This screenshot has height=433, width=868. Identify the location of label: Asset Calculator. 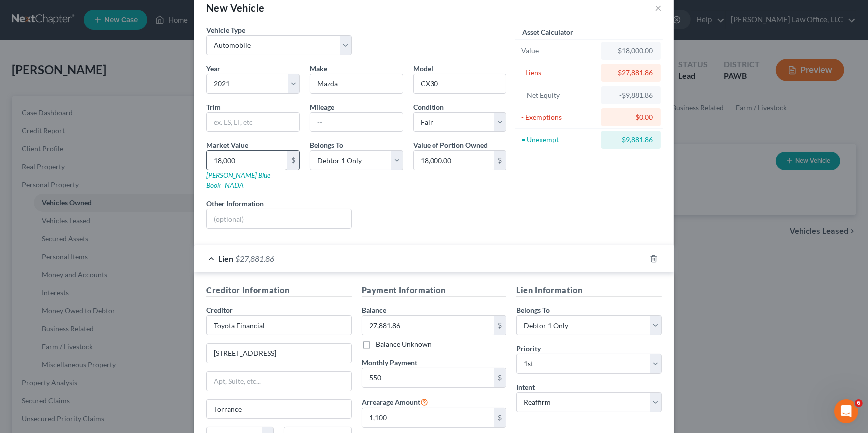
(548, 32).